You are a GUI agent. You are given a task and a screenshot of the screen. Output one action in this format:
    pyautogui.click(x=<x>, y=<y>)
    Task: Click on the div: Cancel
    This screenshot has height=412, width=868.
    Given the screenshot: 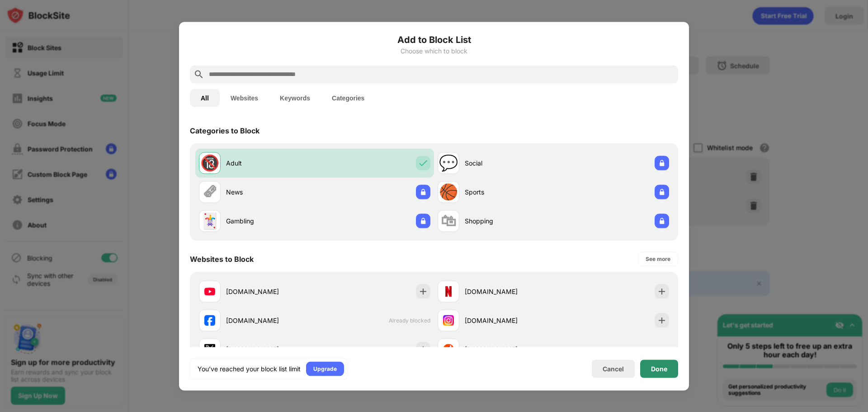 What is the action you would take?
    pyautogui.click(x=613, y=368)
    